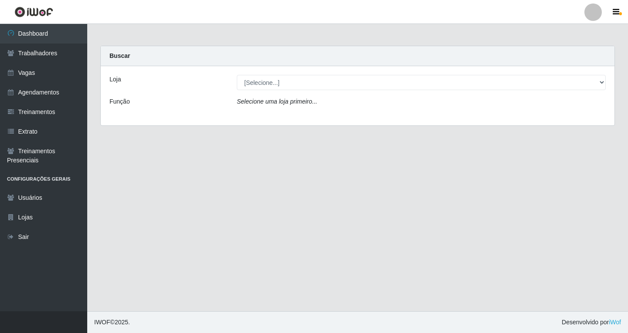  What do you see at coordinates (102, 323) in the screenshot?
I see `span: IWOF` at bounding box center [102, 323].